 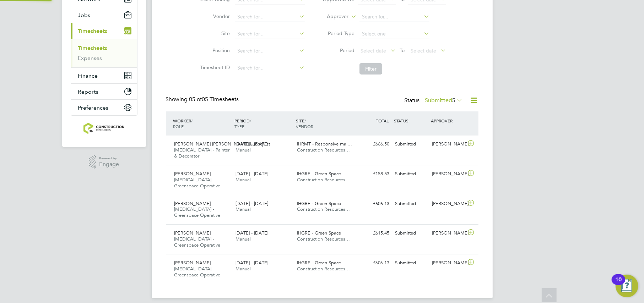 I want to click on label: Period Type, so click(x=338, y=34).